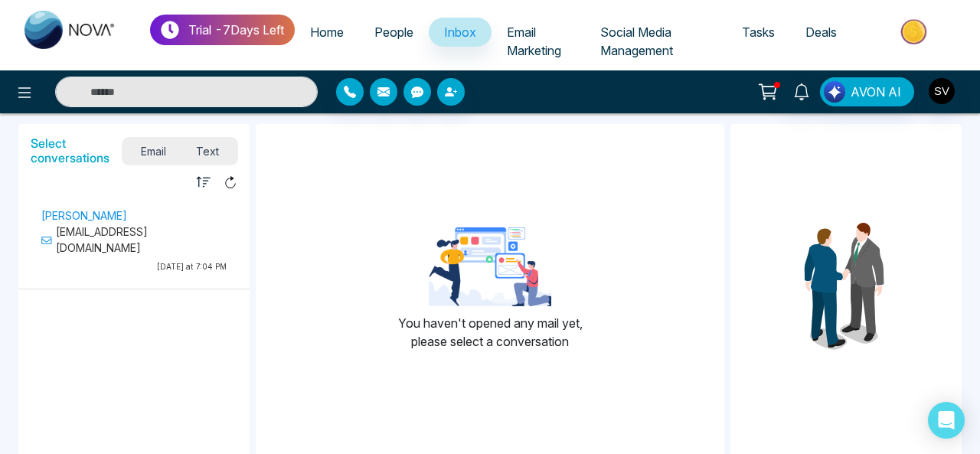 This screenshot has width=980, height=454. Describe the element at coordinates (915, 31) in the screenshot. I see `img: Market-place.gif` at that location.